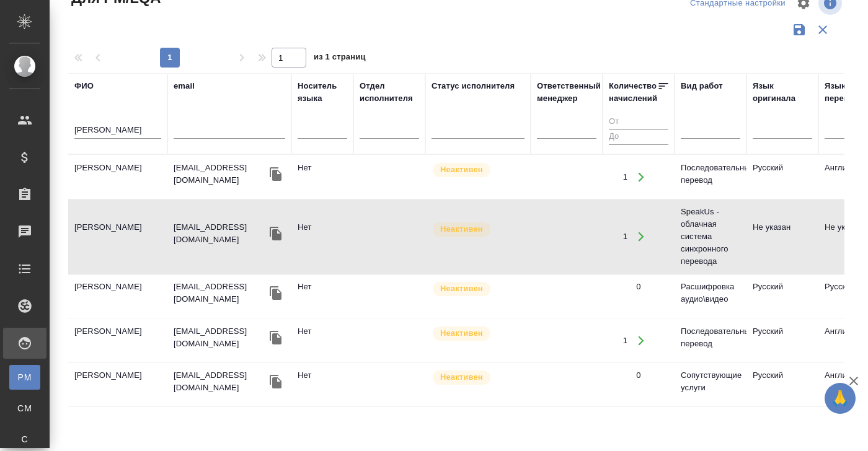 The image size is (868, 451). Describe the element at coordinates (473, 86) in the screenshot. I see `div: Статус исполнителя` at that location.